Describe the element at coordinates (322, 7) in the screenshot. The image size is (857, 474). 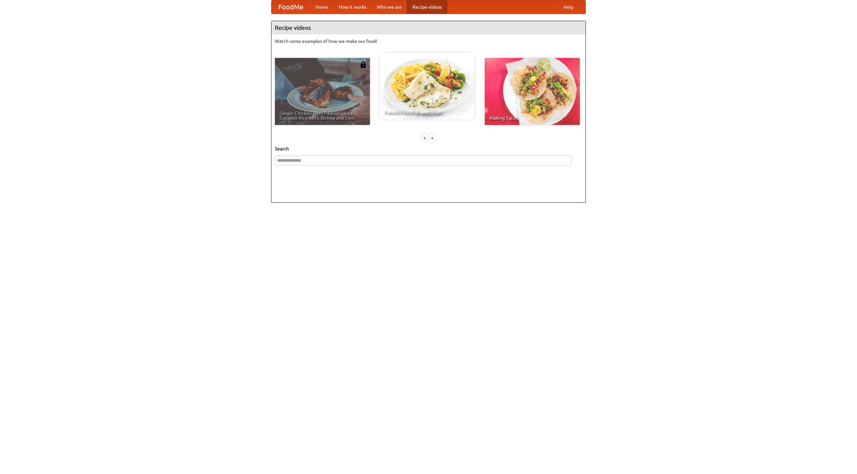
I see `a: Home` at that location.